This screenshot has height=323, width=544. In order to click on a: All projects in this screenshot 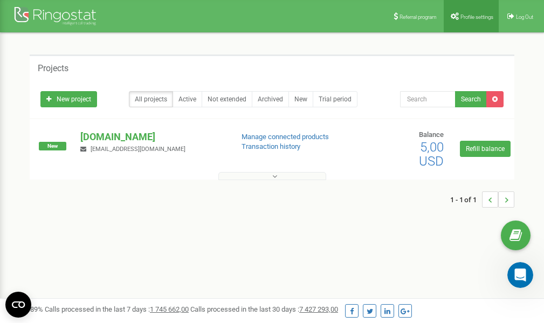, I will do `click(151, 99)`.